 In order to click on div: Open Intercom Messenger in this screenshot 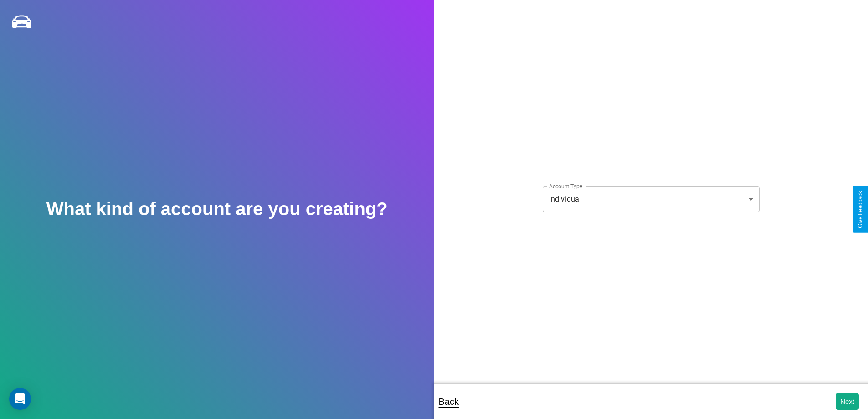, I will do `click(20, 399)`.